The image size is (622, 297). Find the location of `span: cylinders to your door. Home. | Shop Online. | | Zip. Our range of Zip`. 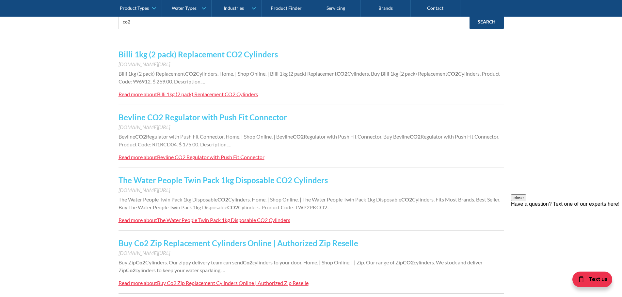

span: cylinders to your door. Home. | Shop Online. | | Zip. Our range of Zip is located at coordinates (327, 262).